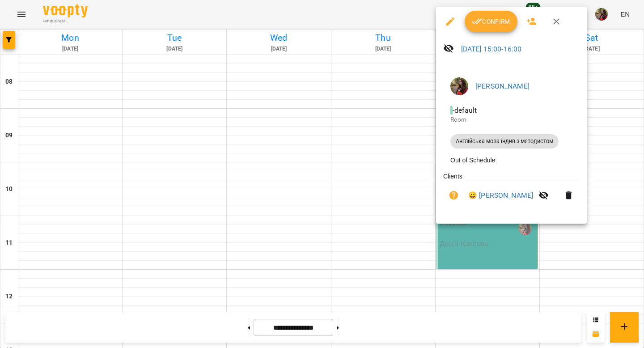  Describe the element at coordinates (491, 21) in the screenshot. I see `button: Confirm` at that location.